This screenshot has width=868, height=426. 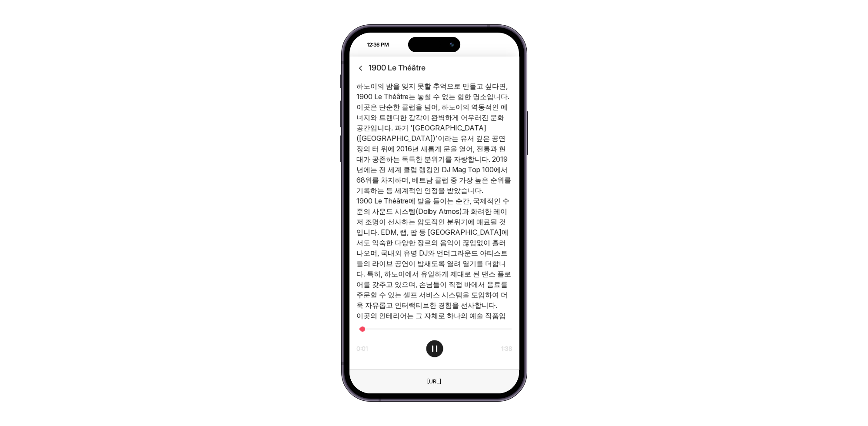 What do you see at coordinates (434, 138) in the screenshot?
I see `p: 하노이의 밤을 잊지 못할 추억으로 만들고 싶다면, 1900 Le Théâtre는 놓칠 수 없는 힙한 명소입니다. 이곳은 단순한 클럽을 넘어, 하노이의 역동적인 에너지와 트렌디...` at bounding box center [434, 138].